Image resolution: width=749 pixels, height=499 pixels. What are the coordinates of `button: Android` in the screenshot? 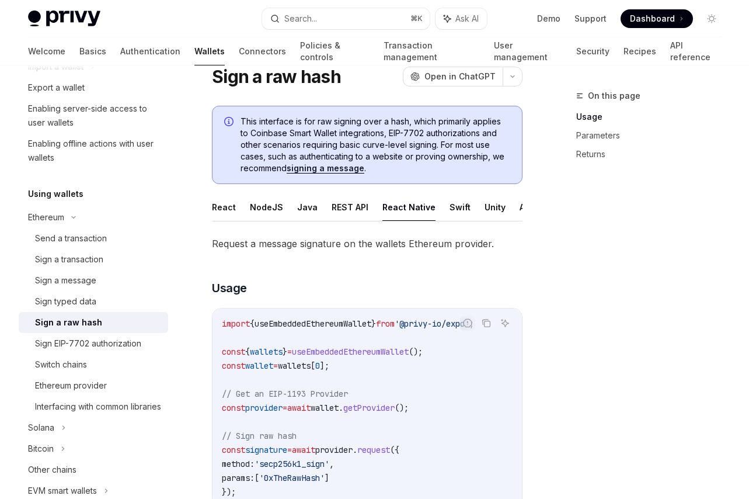 It's located at (536, 207).